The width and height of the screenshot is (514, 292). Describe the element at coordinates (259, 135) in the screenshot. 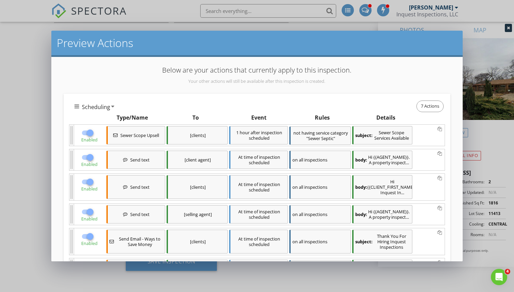

I see `div: 1 hour after inspection scheduled` at that location.